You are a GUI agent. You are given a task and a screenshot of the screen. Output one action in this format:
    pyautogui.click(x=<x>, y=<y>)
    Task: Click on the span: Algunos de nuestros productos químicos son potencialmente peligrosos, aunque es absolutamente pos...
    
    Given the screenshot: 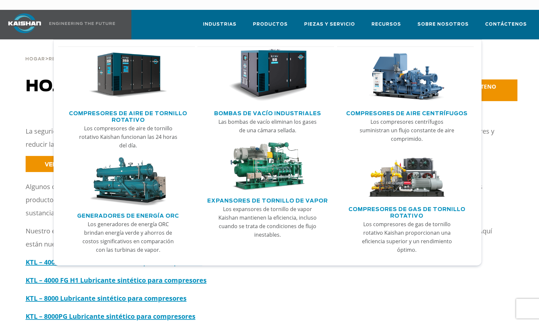 What is the action you would take?
    pyautogui.click(x=254, y=200)
    